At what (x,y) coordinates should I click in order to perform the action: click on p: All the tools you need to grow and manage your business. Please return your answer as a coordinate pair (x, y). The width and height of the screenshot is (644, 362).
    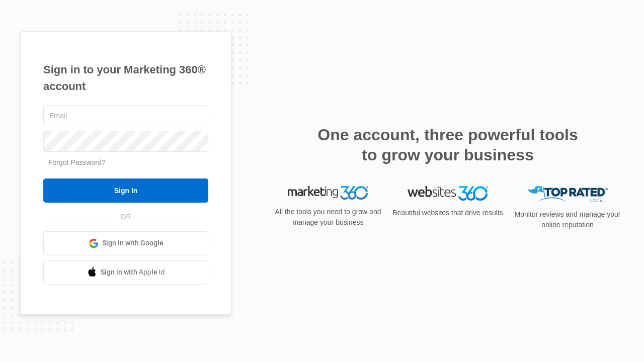
    Looking at the image, I should click on (328, 217).